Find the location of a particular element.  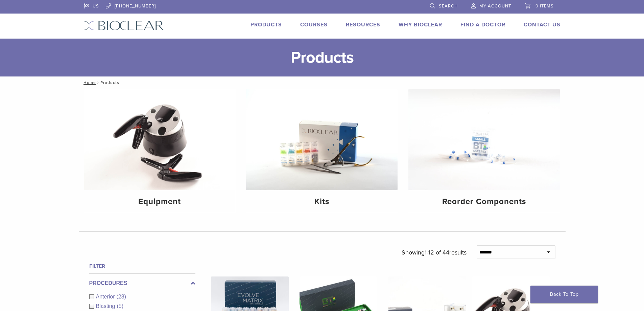

a: Kits is located at coordinates (322, 150).